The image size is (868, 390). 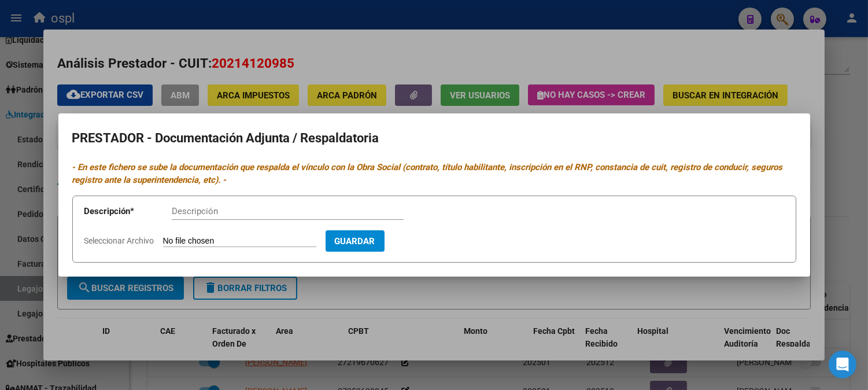 I want to click on h2: PRESTADOR - Documentación Adjunta / Respaldatoria, so click(x=435, y=138).